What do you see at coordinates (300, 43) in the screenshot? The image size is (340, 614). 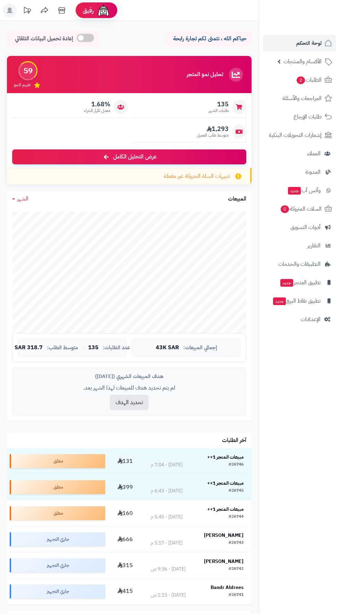 I see `a: لوحة التحكم` at bounding box center [300, 43].